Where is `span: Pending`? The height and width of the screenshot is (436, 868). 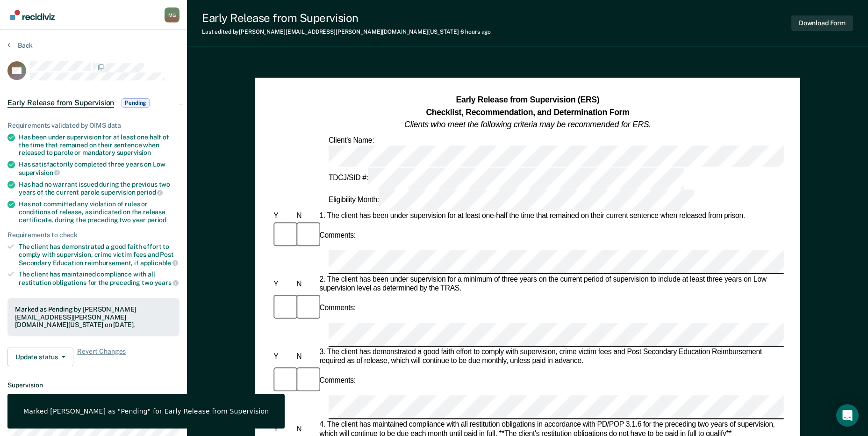 span: Pending is located at coordinates (135, 103).